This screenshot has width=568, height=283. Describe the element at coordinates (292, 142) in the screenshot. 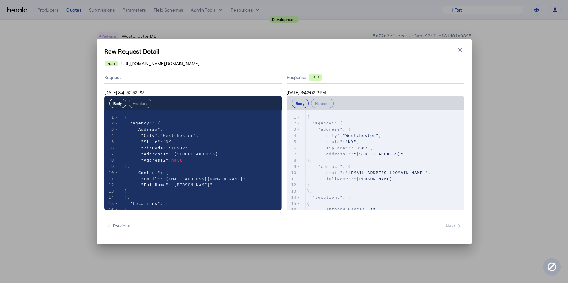

I see `div: 5` at that location.